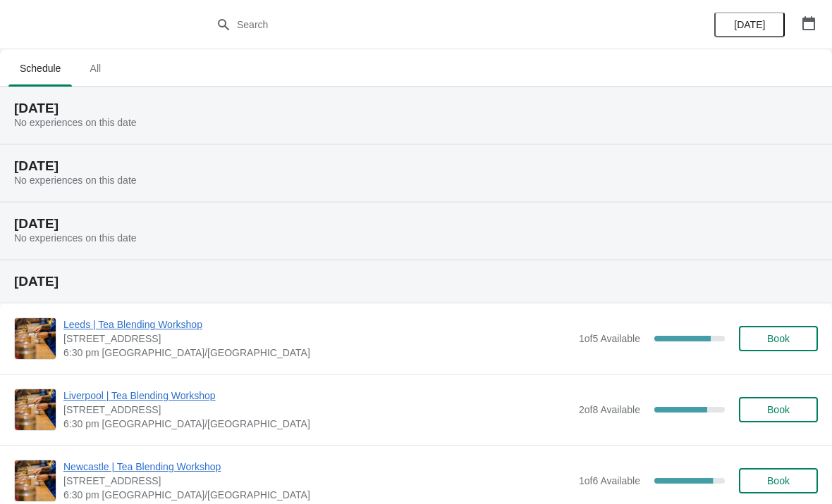  I want to click on span: Liverpool | Tea Blending Workshop, so click(317, 396).